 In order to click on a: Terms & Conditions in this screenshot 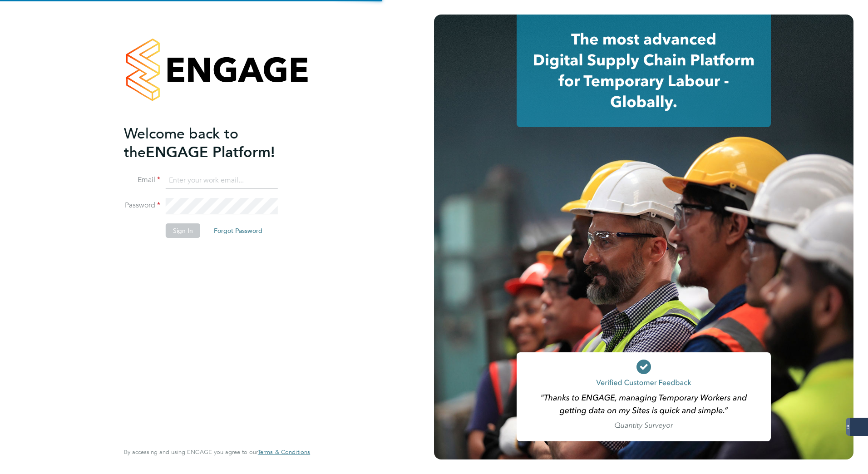, I will do `click(284, 452)`.